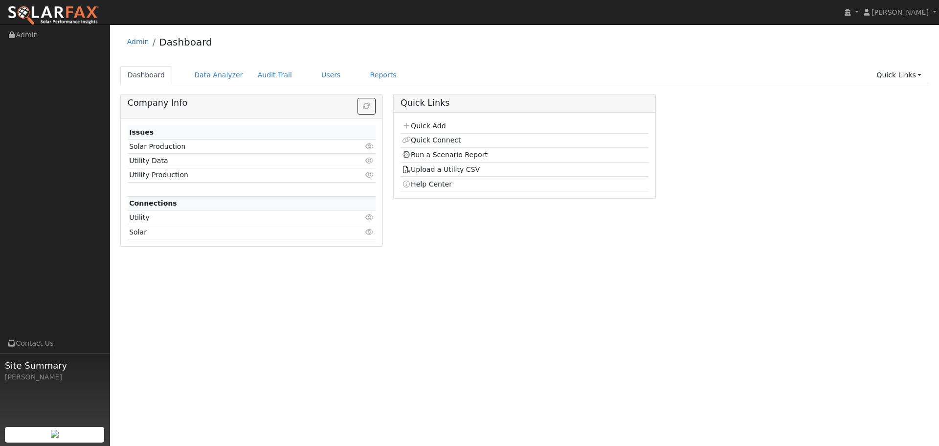 Image resolution: width=939 pixels, height=446 pixels. What do you see at coordinates (331, 75) in the screenshot?
I see `a: Users` at bounding box center [331, 75].